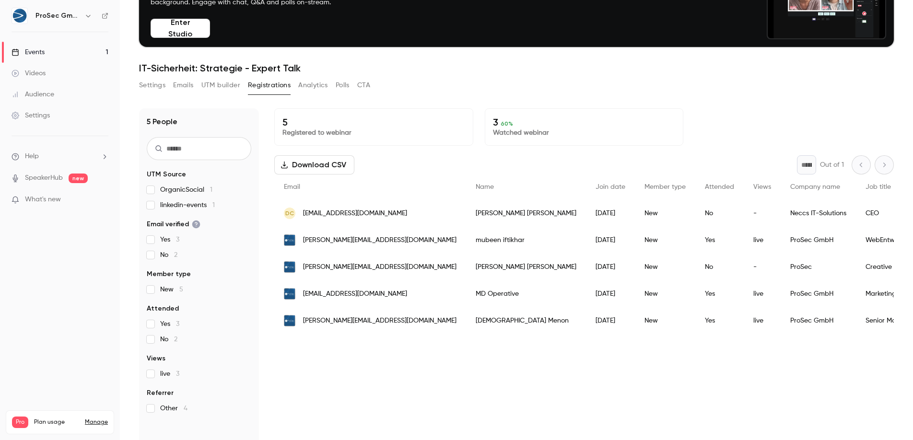  Describe the element at coordinates (44, 178) in the screenshot. I see `a: SpeakerHub` at that location.